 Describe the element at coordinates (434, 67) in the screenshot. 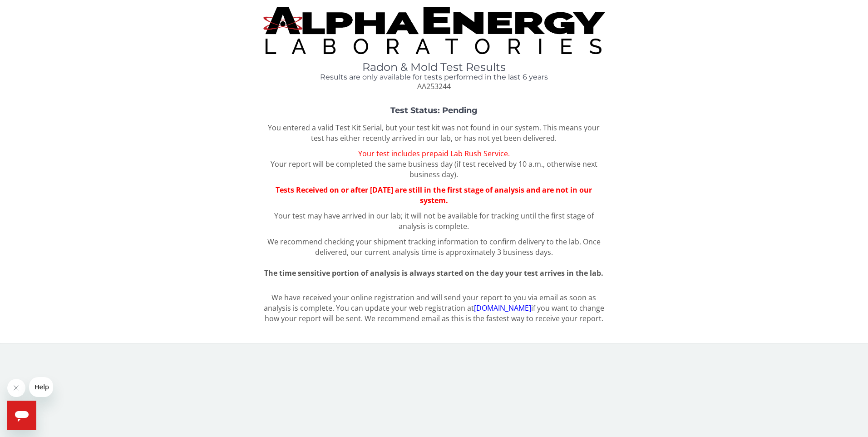

I see `h1: Radon & Mold Test Results` at that location.